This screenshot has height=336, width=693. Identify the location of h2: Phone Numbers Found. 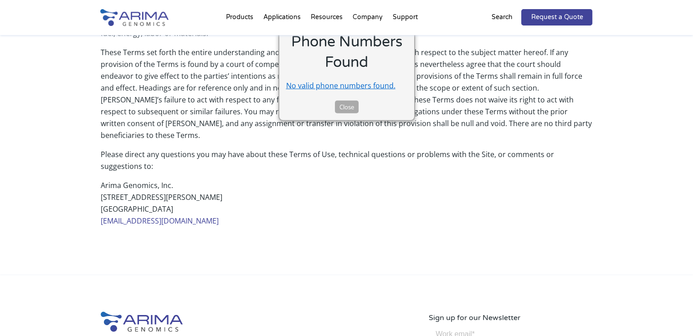
(347, 55).